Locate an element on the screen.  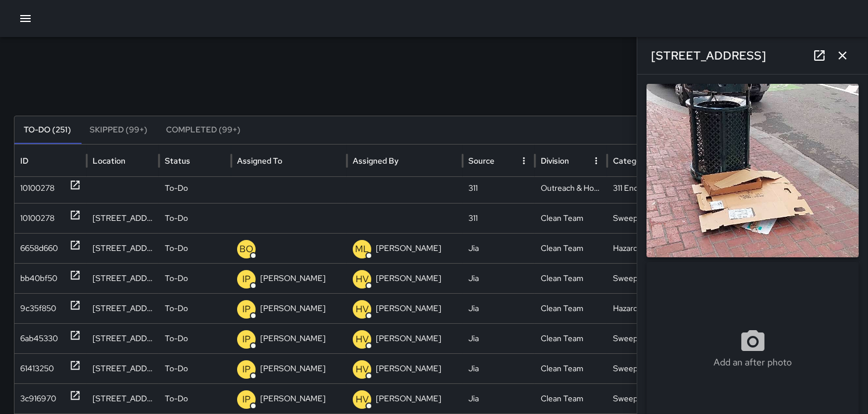
div: 3c916970 is located at coordinates (39, 398).